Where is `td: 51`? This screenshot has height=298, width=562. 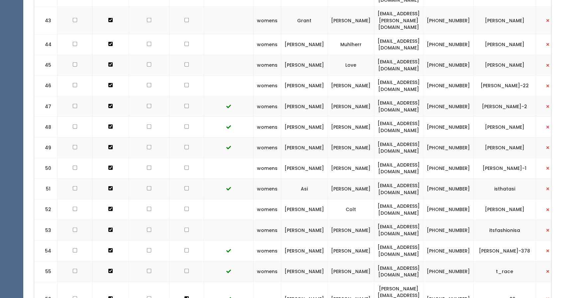
td: 51 is located at coordinates (46, 189).